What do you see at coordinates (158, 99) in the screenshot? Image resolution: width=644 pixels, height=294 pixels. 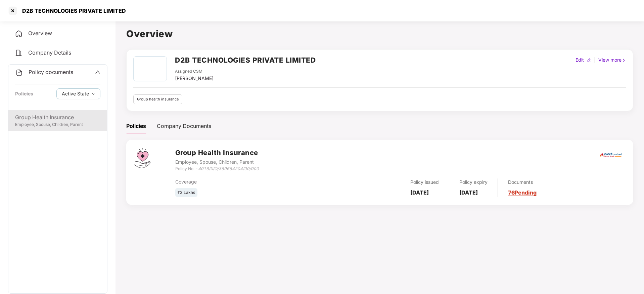 I see `div: Group health insurance` at bounding box center [158, 99].